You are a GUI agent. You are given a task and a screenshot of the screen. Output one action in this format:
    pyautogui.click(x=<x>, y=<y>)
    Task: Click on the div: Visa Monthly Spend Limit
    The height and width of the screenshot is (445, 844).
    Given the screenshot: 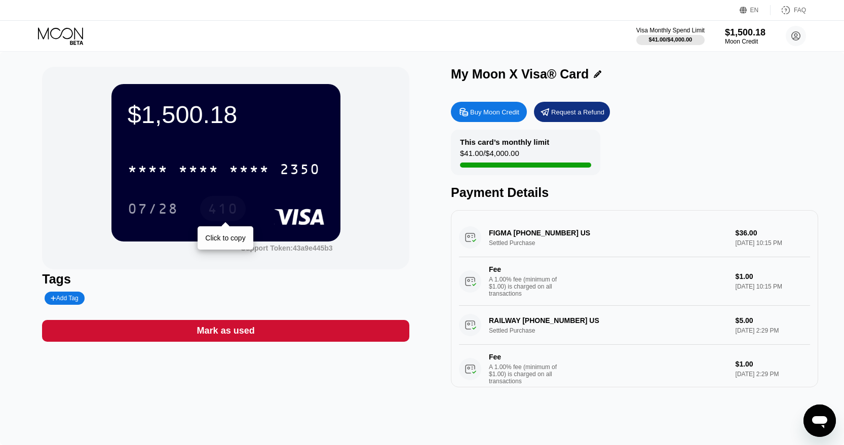 What is the action you would take?
    pyautogui.click(x=670, y=30)
    